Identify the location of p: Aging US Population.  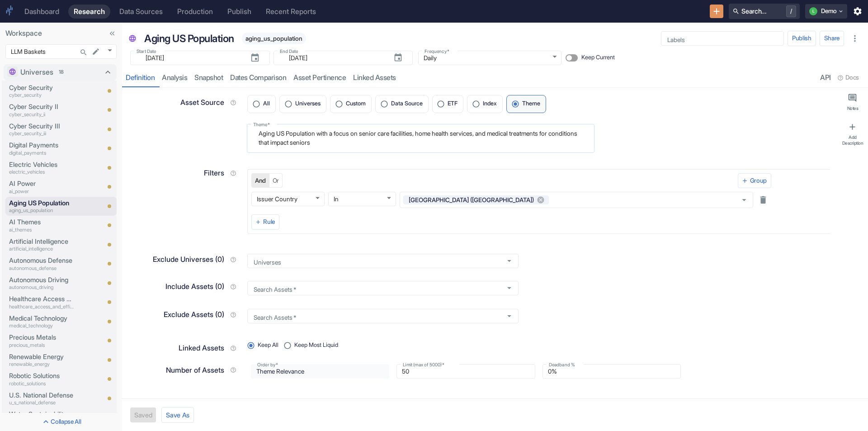
(41, 203).